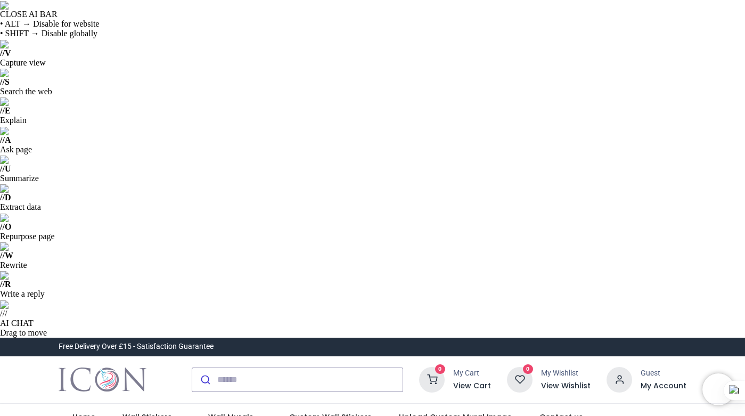 This screenshot has height=416, width=745. Describe the element at coordinates (102, 380) in the screenshot. I see `a: Logo of Icon Wall Stickers` at that location.